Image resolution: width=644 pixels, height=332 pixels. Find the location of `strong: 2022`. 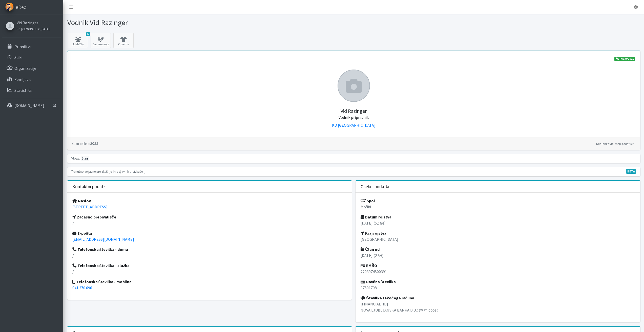

strong: 2022 is located at coordinates (85, 143).